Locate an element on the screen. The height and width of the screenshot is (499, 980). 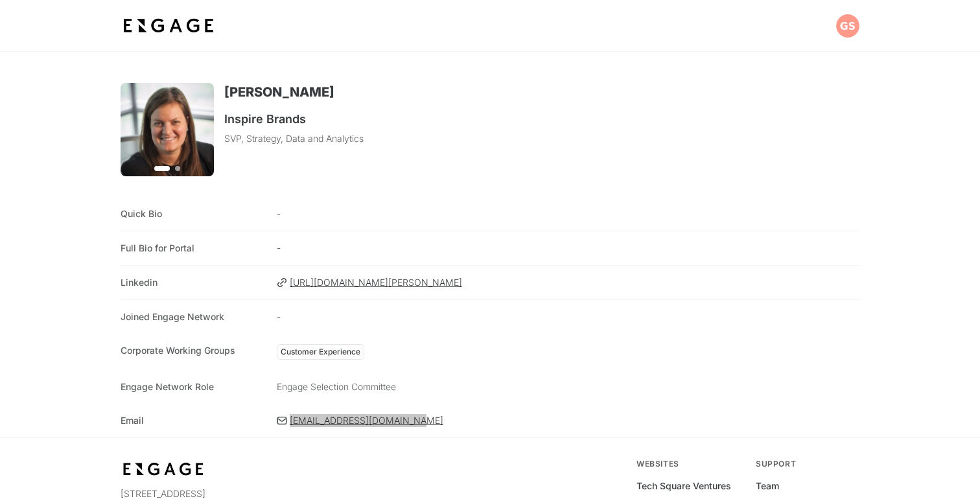
p: SVP, Strategy, Data and Analytics is located at coordinates (294, 139).